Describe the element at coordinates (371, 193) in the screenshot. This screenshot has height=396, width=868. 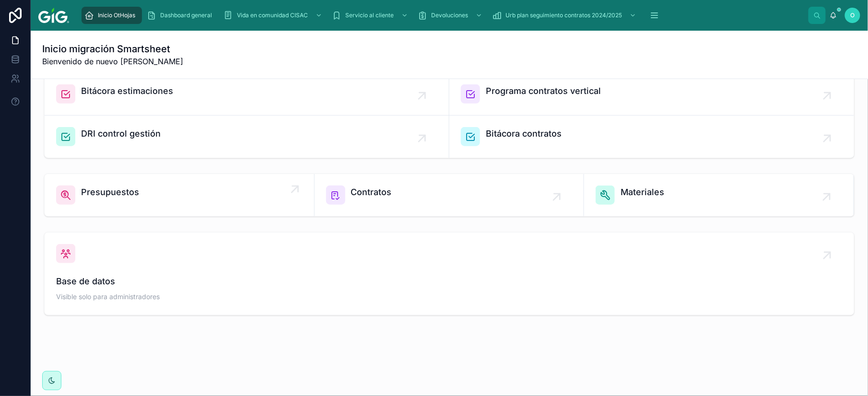
I see `span: Contratos` at that location.